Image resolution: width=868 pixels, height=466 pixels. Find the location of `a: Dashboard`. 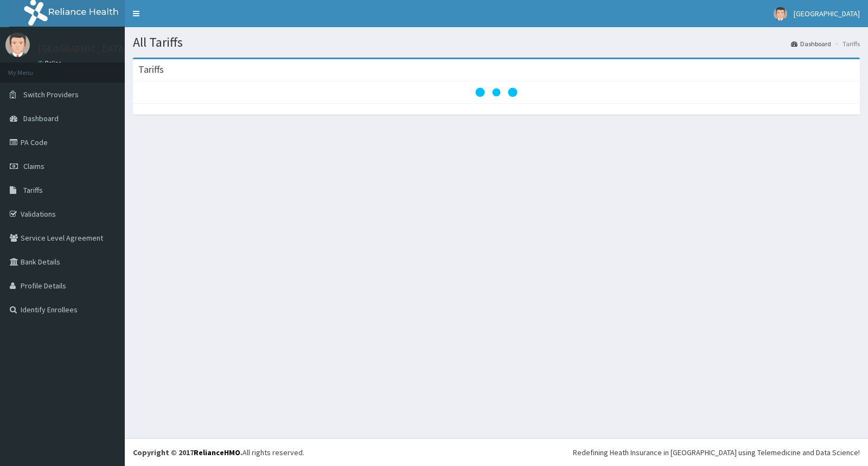

a: Dashboard is located at coordinates (811, 43).